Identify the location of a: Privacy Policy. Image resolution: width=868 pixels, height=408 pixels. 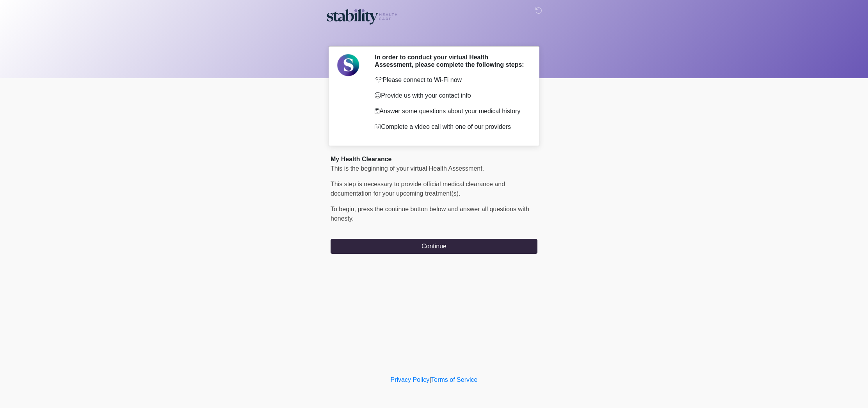
(411, 380).